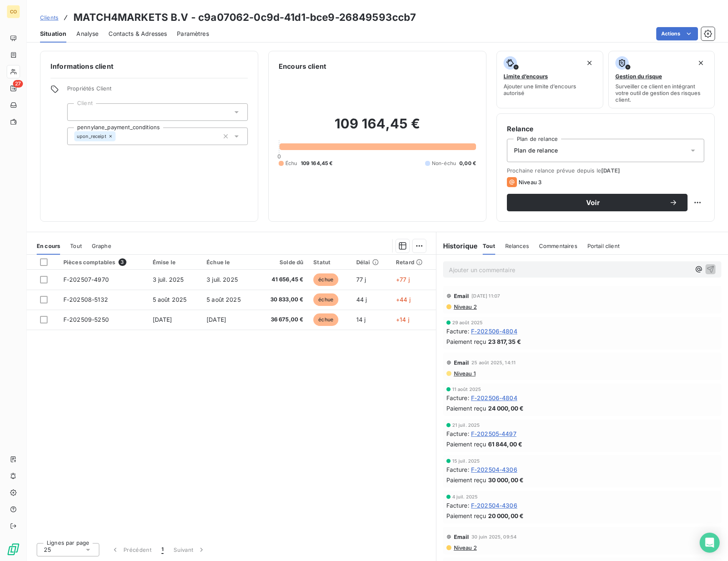 The height and width of the screenshot is (561, 728). Describe the element at coordinates (131, 550) in the screenshot. I see `button: Précédent` at that location.